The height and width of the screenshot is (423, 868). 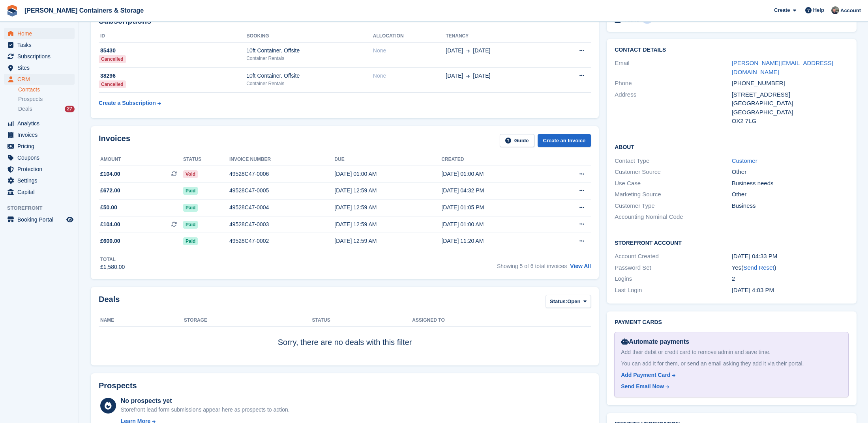 What do you see at coordinates (130, 103) in the screenshot?
I see `a: Create a Subscription` at bounding box center [130, 103].